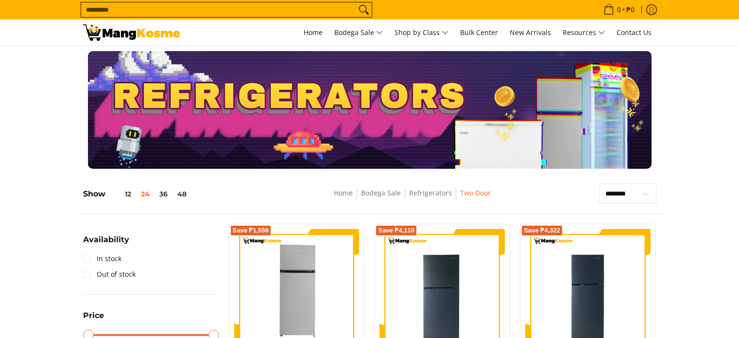 This screenshot has height=338, width=739. Describe the element at coordinates (421, 33) in the screenshot. I see `span: Shop by Class` at that location.